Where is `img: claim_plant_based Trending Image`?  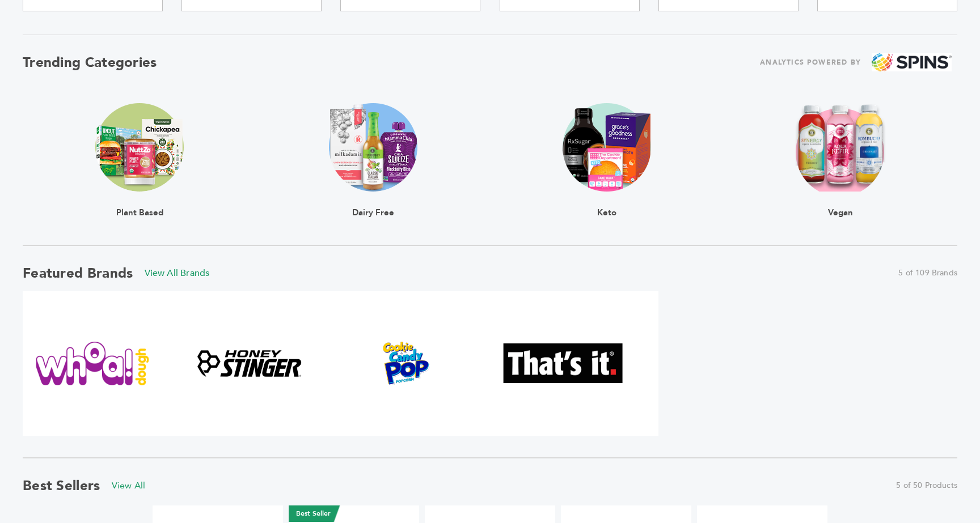 img: claim_plant_based Trending Image is located at coordinates (140, 147).